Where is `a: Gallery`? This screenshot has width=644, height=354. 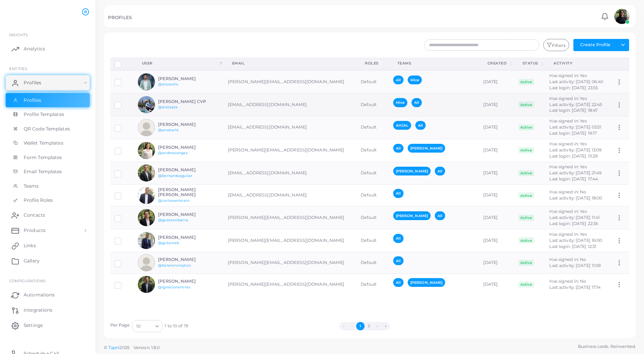
a: Gallery is located at coordinates (48, 261).